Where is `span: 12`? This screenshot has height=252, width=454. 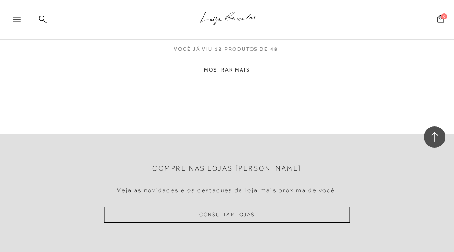
span: 12 is located at coordinates (218, 53).